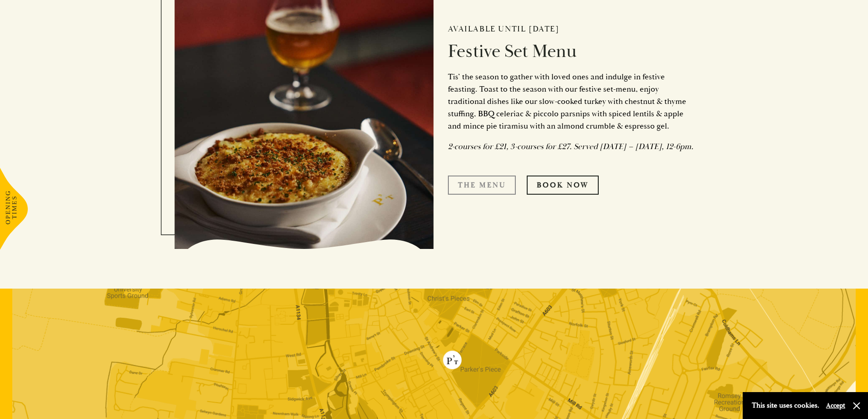 The image size is (868, 419). I want to click on button: Close and accept, so click(857, 406).